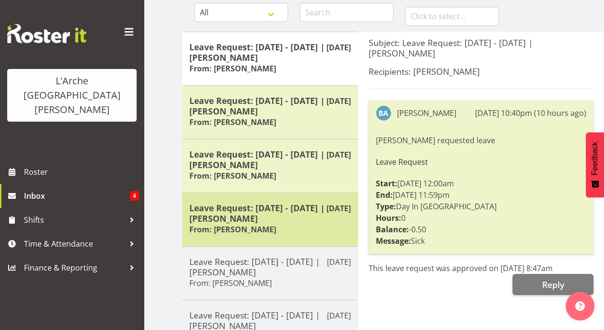  What do you see at coordinates (383, 113) in the screenshot?
I see `img: bibi-ali4942.jpg` at bounding box center [383, 113].